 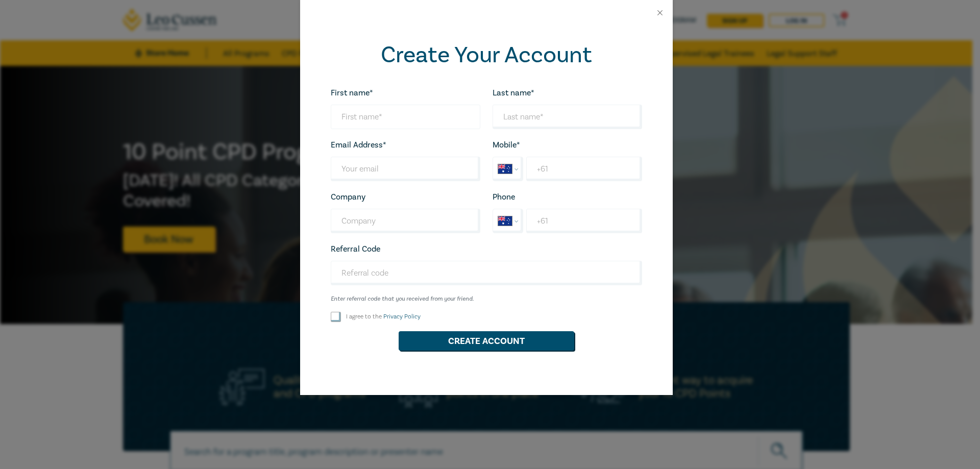 What do you see at coordinates (352, 92) in the screenshot?
I see `label: First name*` at bounding box center [352, 92].